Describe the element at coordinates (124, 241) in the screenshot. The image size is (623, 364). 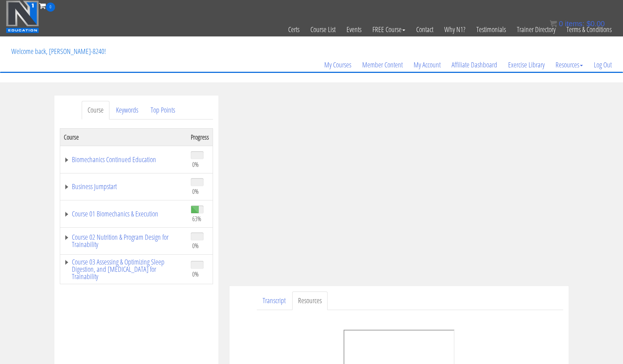
I see `a: Course 02 Nutrition & Program Design for Trainability` at that location.